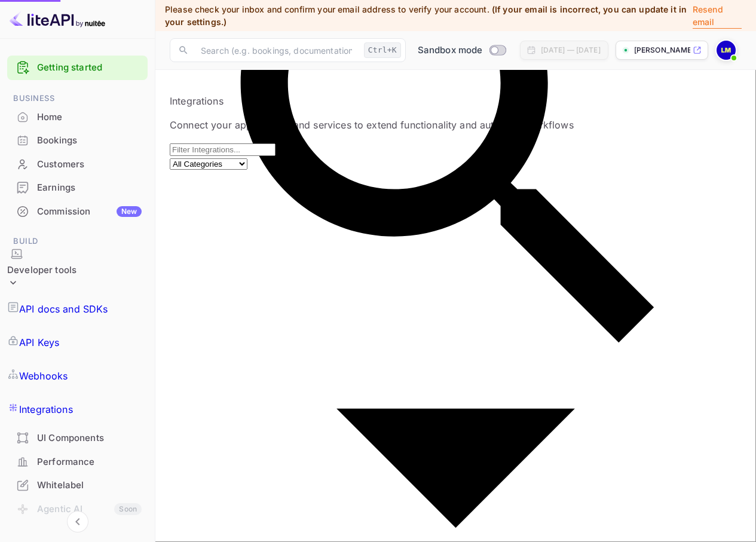 The image size is (756, 542). What do you see at coordinates (129, 212) in the screenshot?
I see `div: New` at bounding box center [129, 212].